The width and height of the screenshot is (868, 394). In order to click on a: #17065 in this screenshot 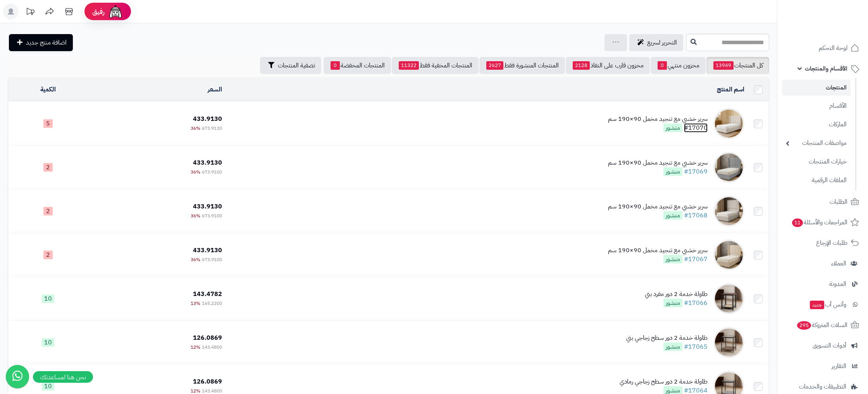, I will do `click(695, 347)`.